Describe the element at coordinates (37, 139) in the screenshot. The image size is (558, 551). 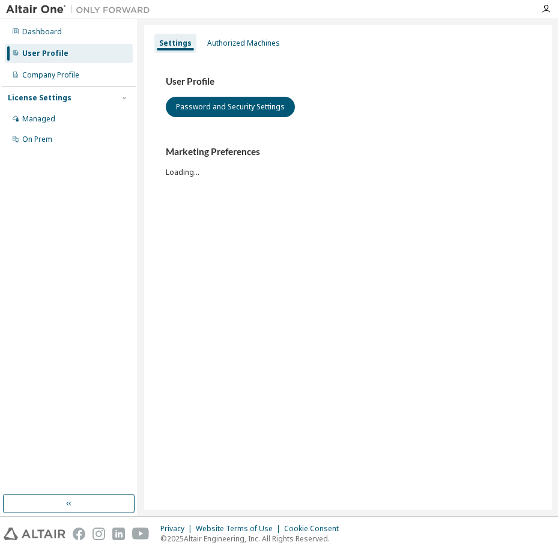
I see `div: On Prem` at that location.